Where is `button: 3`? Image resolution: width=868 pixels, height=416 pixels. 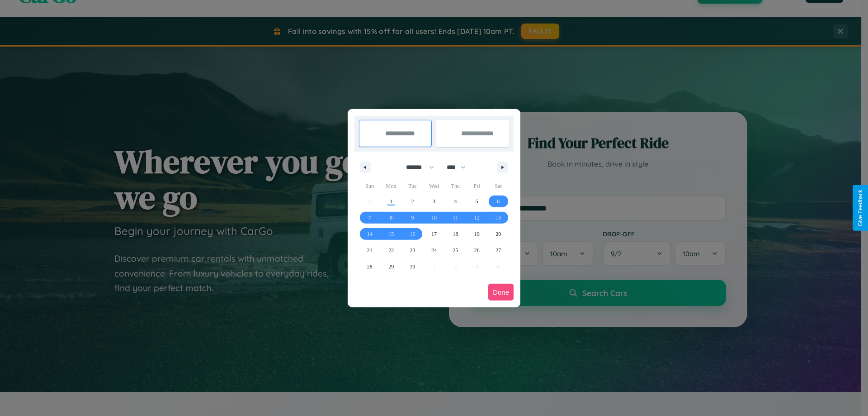 button: 3 is located at coordinates (434, 202).